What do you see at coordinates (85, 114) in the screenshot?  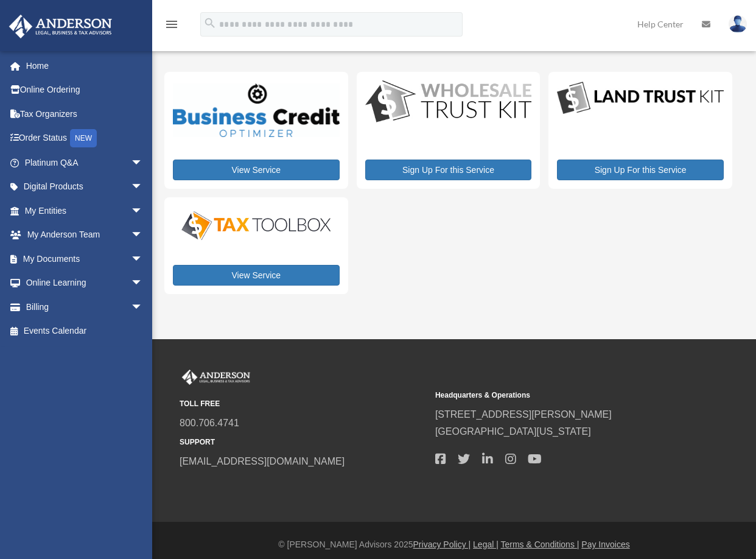 I see `a: Tax Organizers` at bounding box center [85, 114].